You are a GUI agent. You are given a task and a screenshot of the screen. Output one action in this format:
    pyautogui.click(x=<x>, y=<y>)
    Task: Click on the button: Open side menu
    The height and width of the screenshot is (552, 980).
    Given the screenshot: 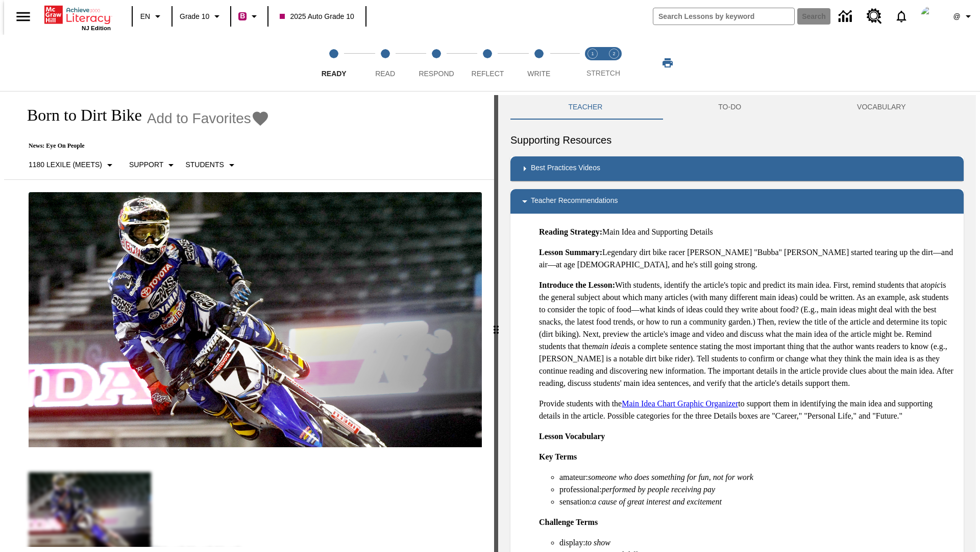 What is the action you would take?
    pyautogui.click(x=23, y=17)
    